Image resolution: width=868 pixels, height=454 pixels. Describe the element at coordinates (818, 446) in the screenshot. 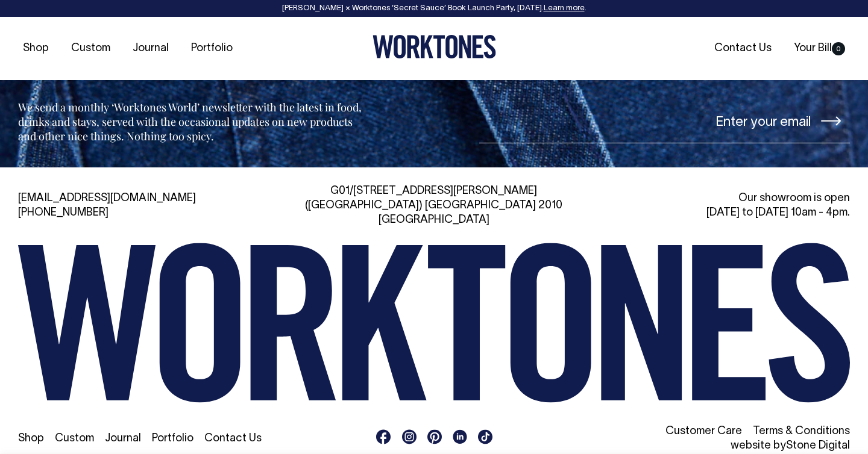

I see `a: Stone Digital` at that location.